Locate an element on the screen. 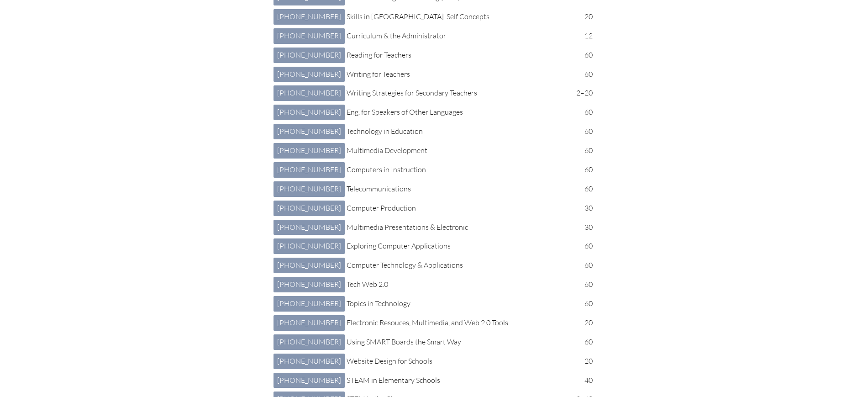 The image size is (868, 397). p: STEAM in Elementary Schools is located at coordinates (456, 381).